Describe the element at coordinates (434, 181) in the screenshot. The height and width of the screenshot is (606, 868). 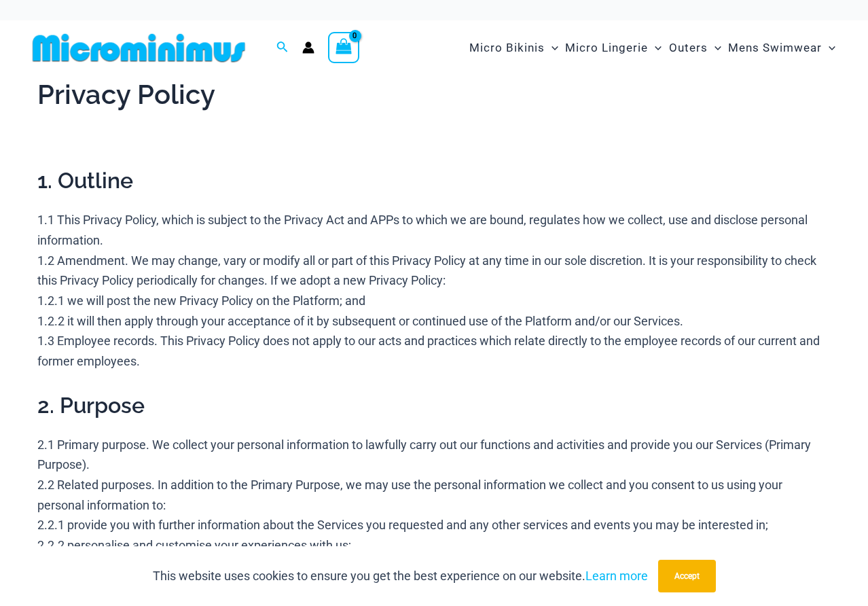
I see `h2: 1. Outline` at that location.